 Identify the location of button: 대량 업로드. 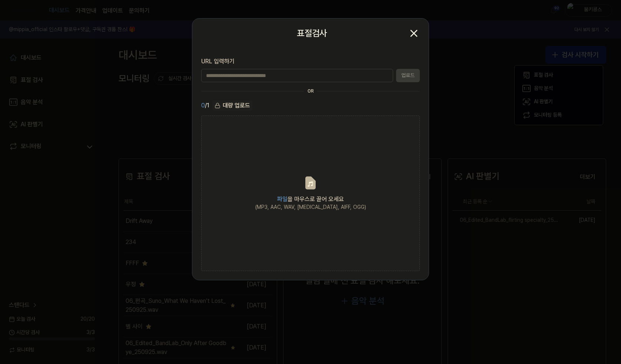
(232, 106).